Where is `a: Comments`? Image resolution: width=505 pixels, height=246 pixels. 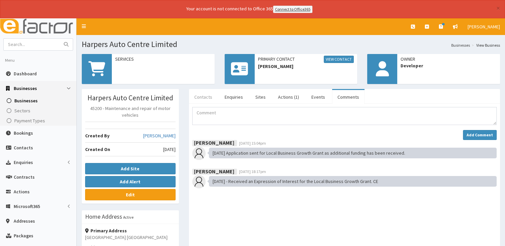 a: Comments is located at coordinates (348, 97).